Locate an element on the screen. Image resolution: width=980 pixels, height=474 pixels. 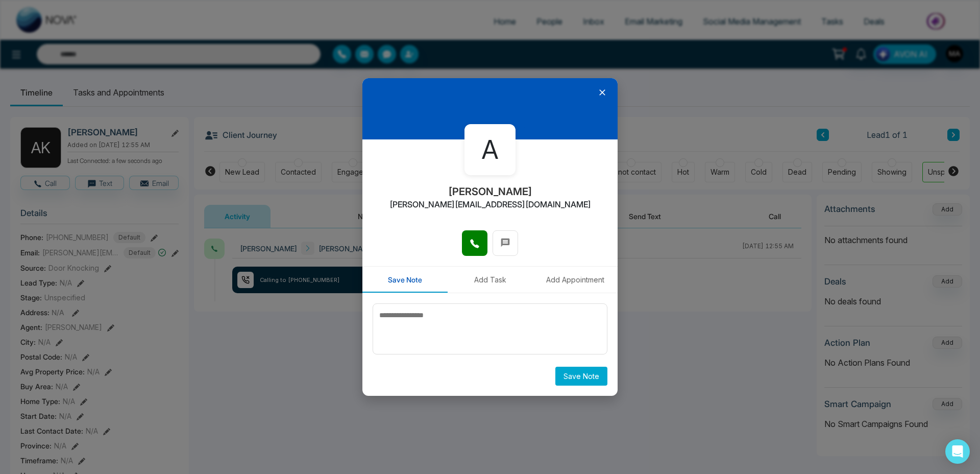
button: Add Appointment is located at coordinates (575, 279).